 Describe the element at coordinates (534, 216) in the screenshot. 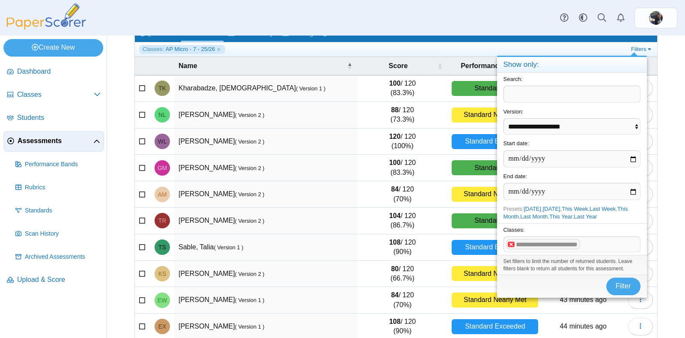

I see `a: Last Month` at that location.